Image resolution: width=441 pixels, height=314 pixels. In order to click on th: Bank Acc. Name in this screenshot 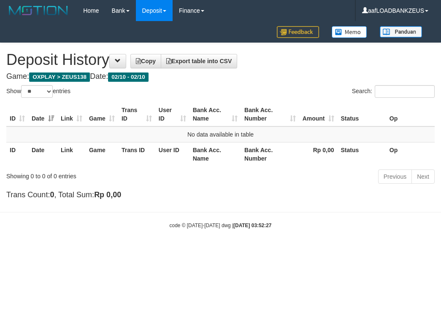, I will do `click(215, 154)`.